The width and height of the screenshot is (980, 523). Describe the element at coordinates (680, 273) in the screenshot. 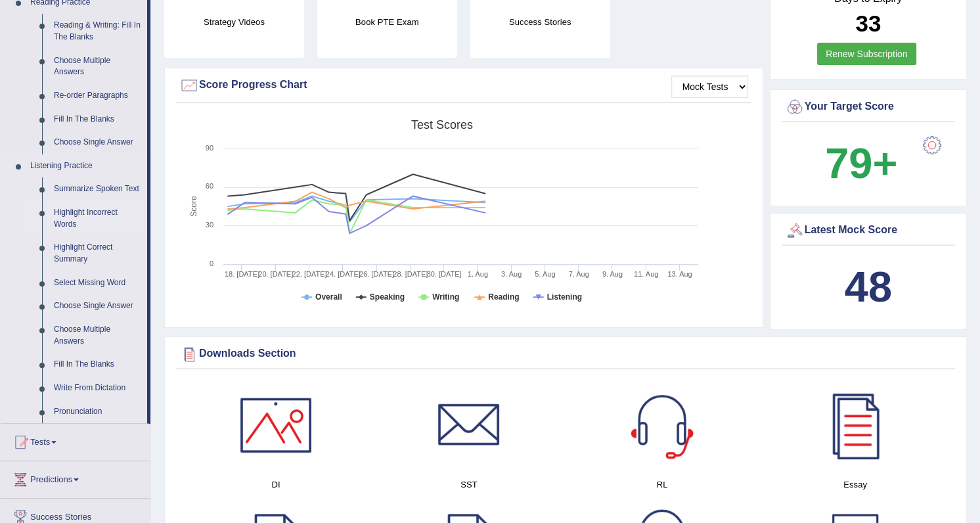

I see `tspan: 13. Aug` at that location.